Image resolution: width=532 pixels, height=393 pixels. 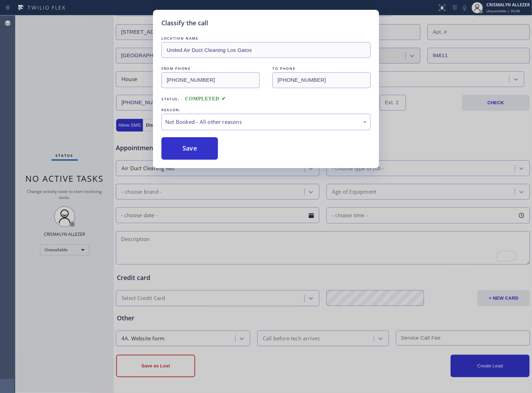 What do you see at coordinates (206, 99) in the screenshot?
I see `span: COMPLETED` at bounding box center [206, 99].